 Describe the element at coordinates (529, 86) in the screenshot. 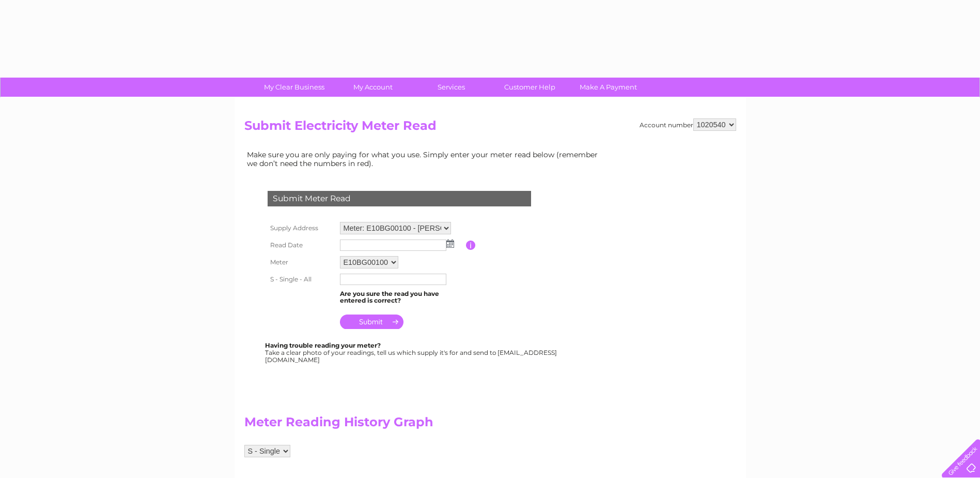

I see `a: Customer Help` at that location.